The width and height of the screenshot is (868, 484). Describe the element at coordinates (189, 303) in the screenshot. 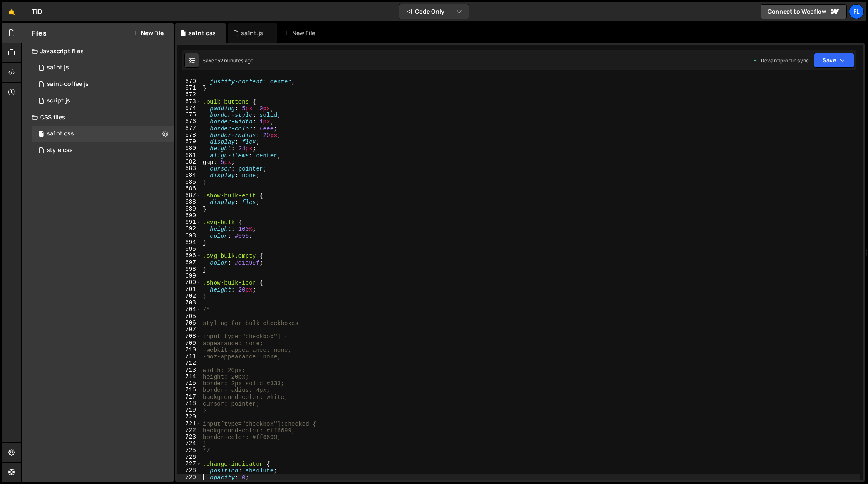

I see `div: 703` at that location.